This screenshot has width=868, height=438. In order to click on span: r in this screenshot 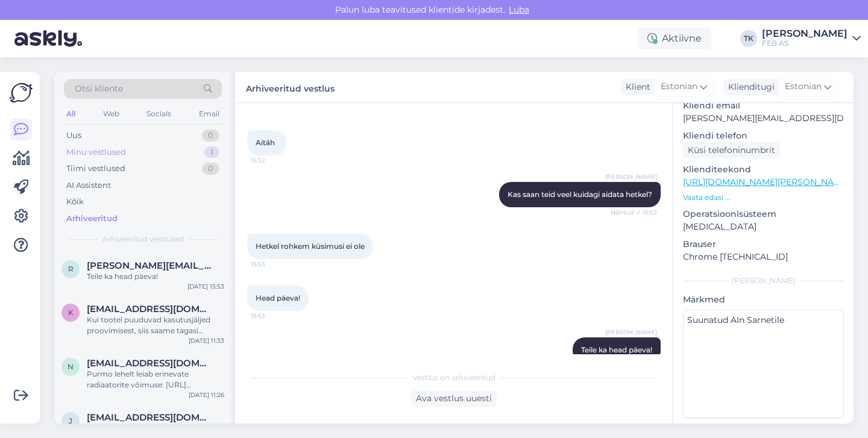, I will do `click(70, 269)`.